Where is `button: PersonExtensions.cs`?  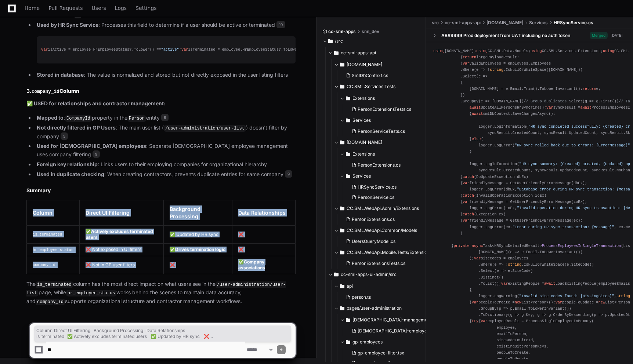 button: PersonExtensions.cs is located at coordinates (388, 165).